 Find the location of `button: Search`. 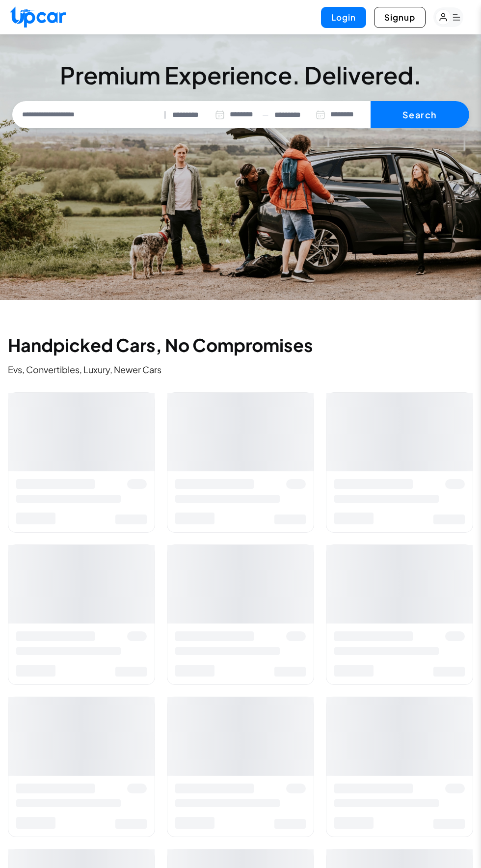

button: Search is located at coordinates (420, 115).